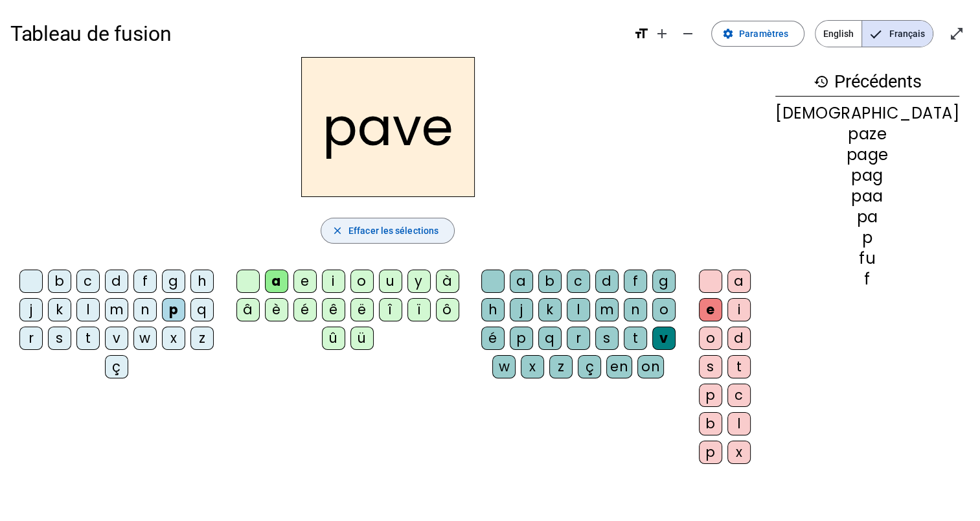  I want to click on div: u, so click(390, 281).